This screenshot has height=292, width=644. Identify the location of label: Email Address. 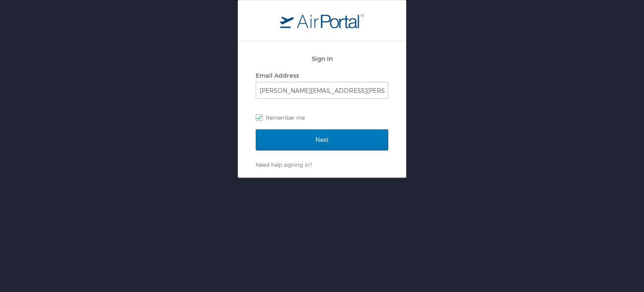
(277, 75).